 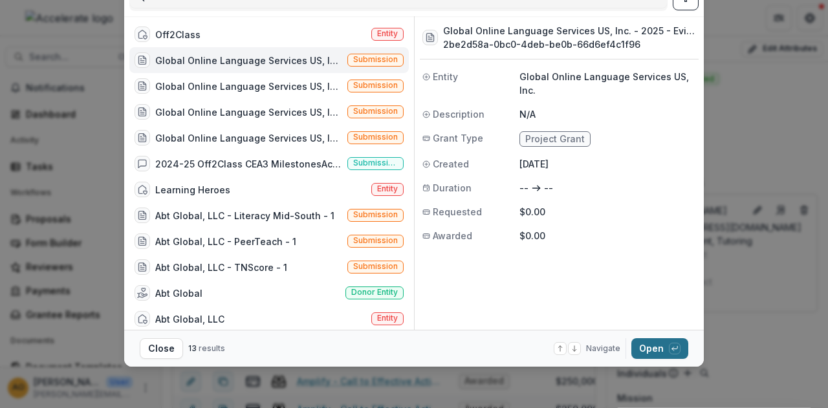 I want to click on div: 2024-25 Off2Class CEA3 MilestonesAccelerate Cost Tool_Final Version 1.0 CoP Off2Class (Global Onl..., so click(x=248, y=164).